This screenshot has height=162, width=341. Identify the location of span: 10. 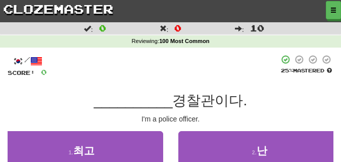
(257, 28).